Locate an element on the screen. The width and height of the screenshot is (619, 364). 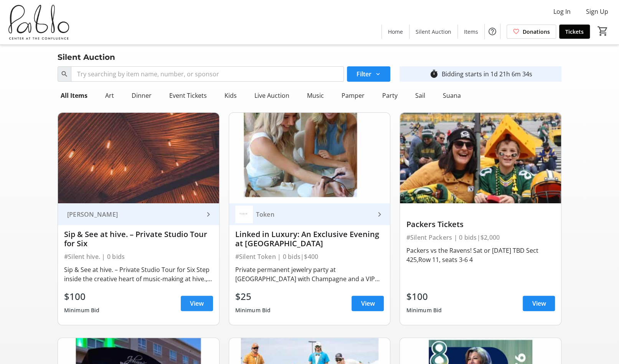
div: Packers Tickets is located at coordinates (481, 224).